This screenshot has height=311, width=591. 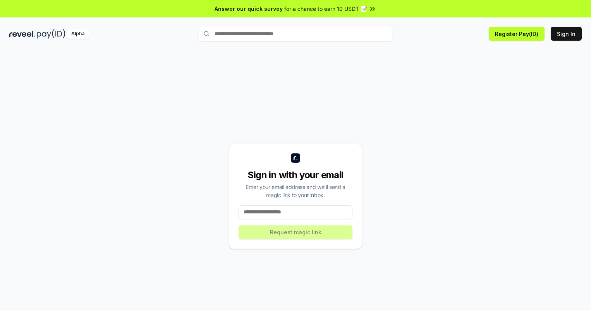 What do you see at coordinates (567, 34) in the screenshot?
I see `button: Sign In` at bounding box center [567, 34].